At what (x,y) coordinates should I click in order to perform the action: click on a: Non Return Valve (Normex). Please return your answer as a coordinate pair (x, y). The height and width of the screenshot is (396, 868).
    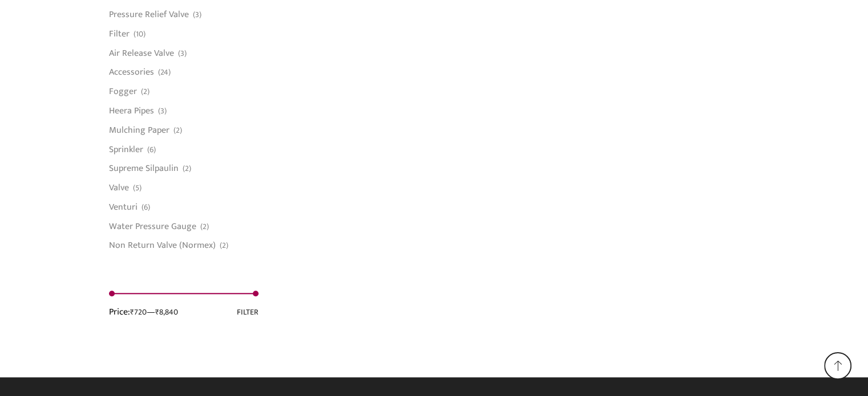
    Looking at the image, I should click on (162, 244).